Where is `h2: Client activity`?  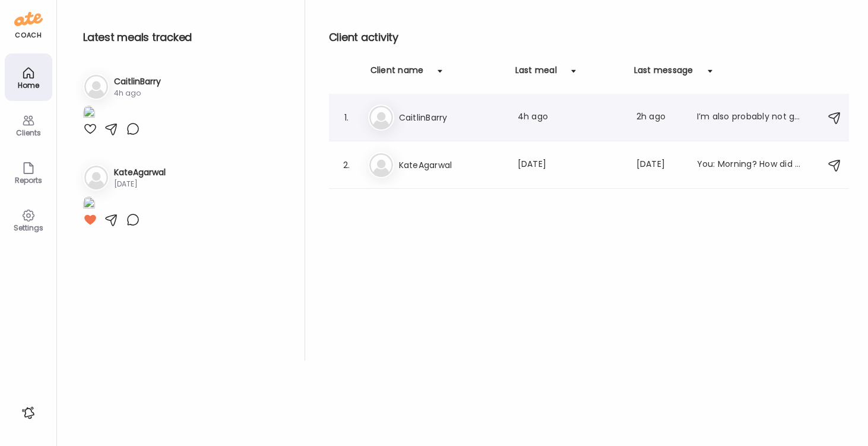
h2: Client activity is located at coordinates (589, 37).